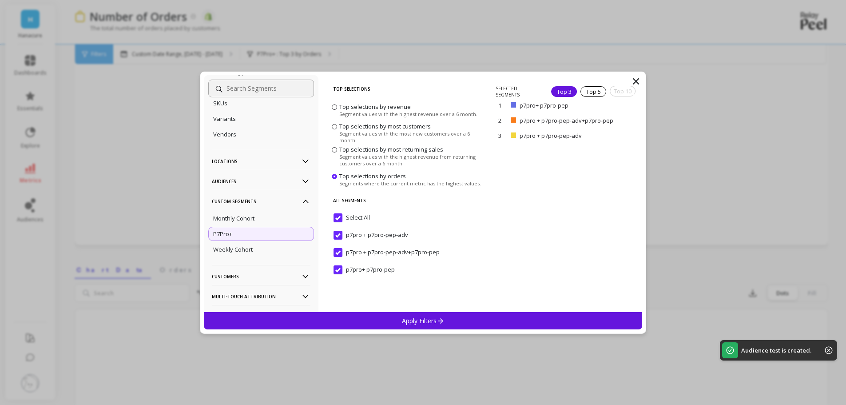  Describe the element at coordinates (385, 126) in the screenshot. I see `span: Top selections by most customers` at that location.